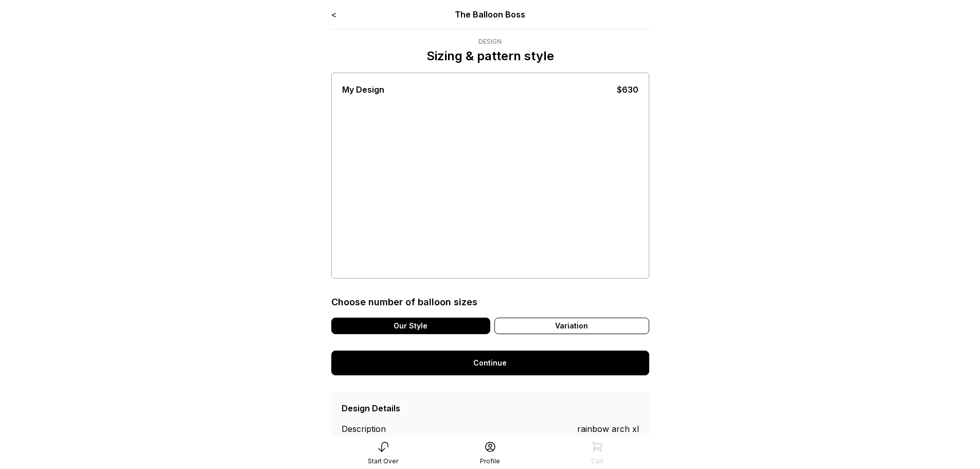  What do you see at coordinates (490, 15) in the screenshot?
I see `div: The Balloon Boss` at bounding box center [490, 15].